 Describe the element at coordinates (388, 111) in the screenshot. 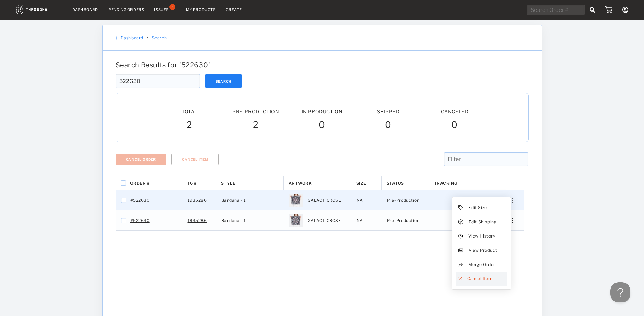

I see `span: Shipped` at that location.